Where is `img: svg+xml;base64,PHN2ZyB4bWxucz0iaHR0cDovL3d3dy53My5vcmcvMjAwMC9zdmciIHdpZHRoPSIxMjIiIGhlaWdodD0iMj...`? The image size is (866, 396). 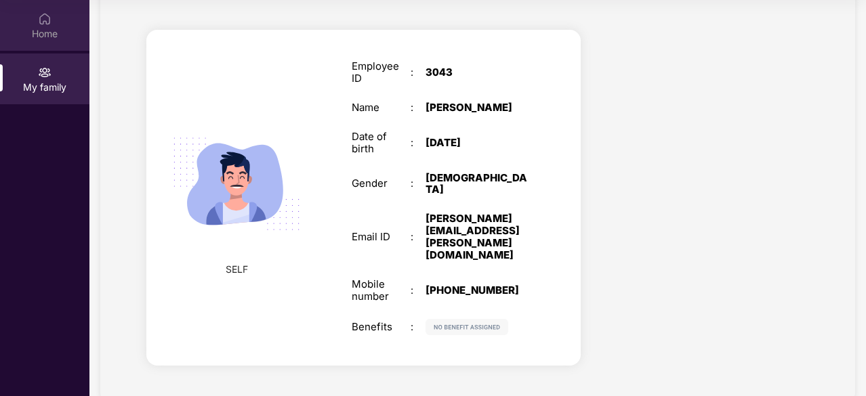
img: svg+xml;base64,PHN2ZyB4bWxucz0iaHR0cDovL3d3dy53My5vcmcvMjAwMC9zdmciIHdpZHRoPSIxMjIiIGhlaWdodD0iMj... is located at coordinates (467, 327).